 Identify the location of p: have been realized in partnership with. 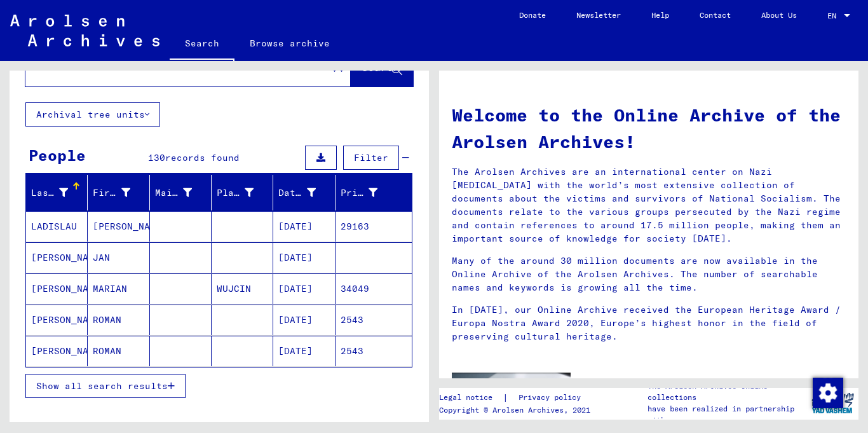
(727, 414).